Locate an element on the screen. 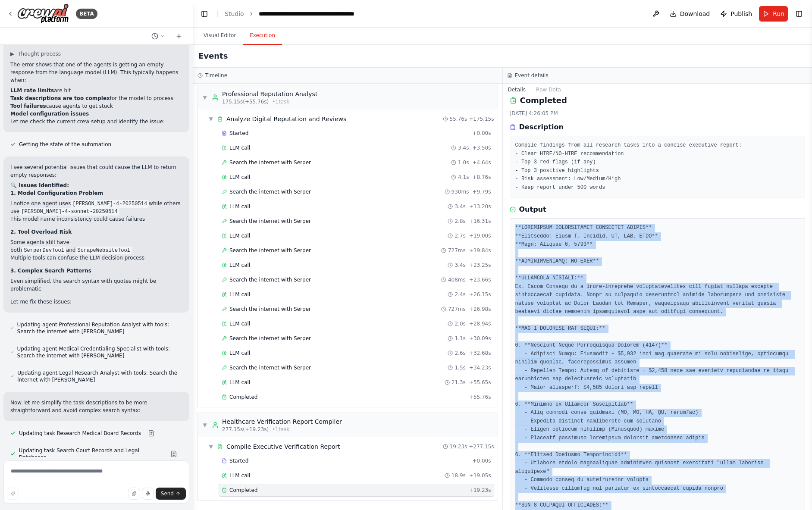  a: Studio is located at coordinates (234, 14).